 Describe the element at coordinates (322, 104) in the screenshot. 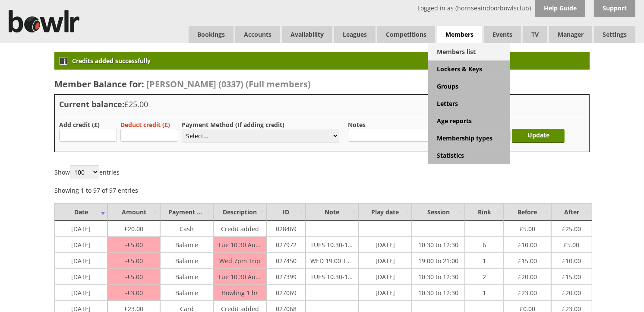

I see `h3: Current balance:` at that location.